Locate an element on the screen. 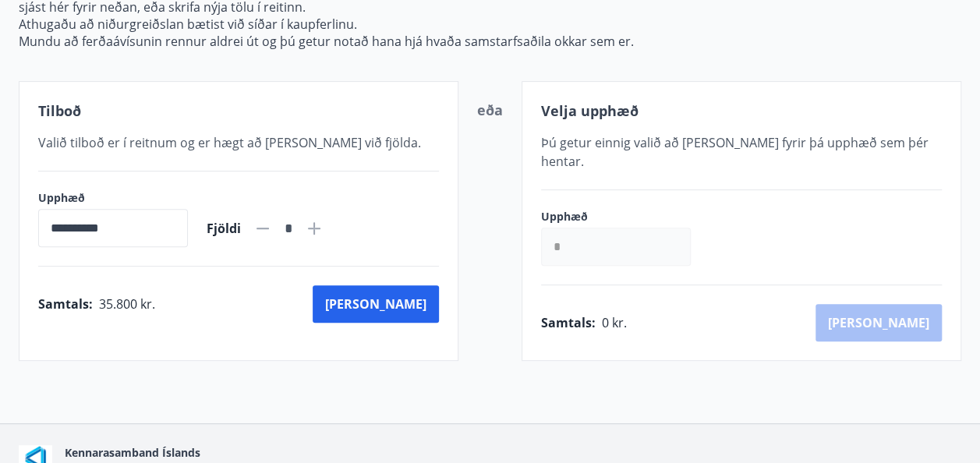 This screenshot has width=980, height=463. p: Athugaðu að niðurgreiðslan bætist við síðar í kaupferlinu. is located at coordinates (490, 24).